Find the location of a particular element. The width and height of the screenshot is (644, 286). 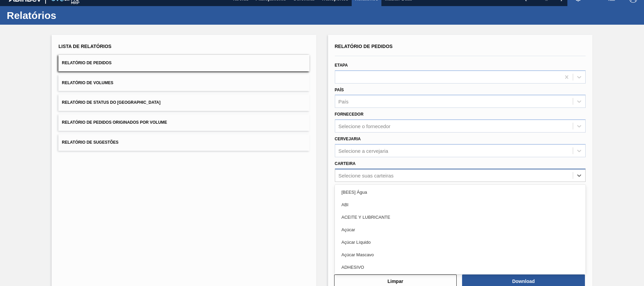

span: Relatório de Pedidos Originados por Volume is located at coordinates (115, 122).